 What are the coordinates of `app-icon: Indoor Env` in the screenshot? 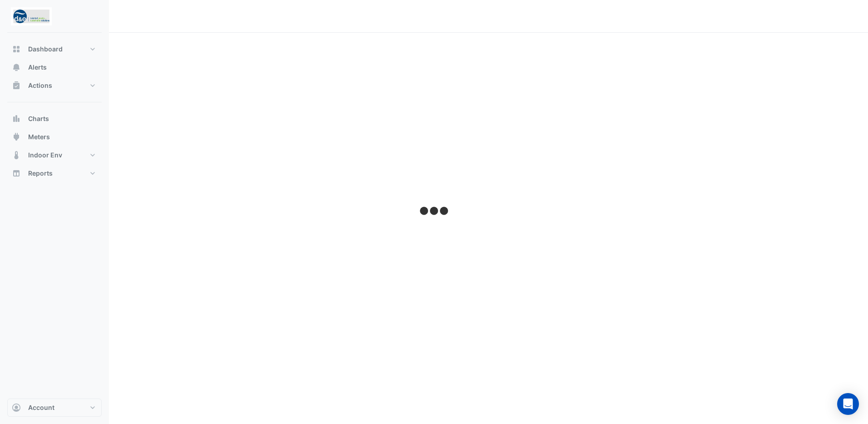 It's located at (16, 155).